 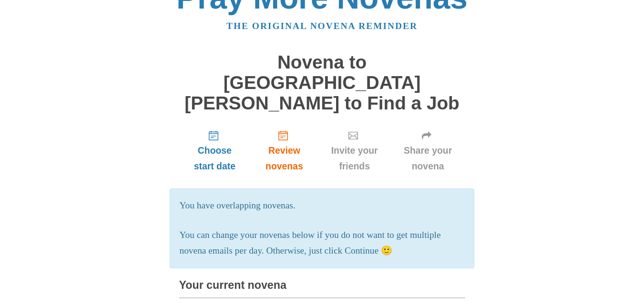 What do you see at coordinates (322, 26) in the screenshot?
I see `a: The original novena reminder` at bounding box center [322, 26].